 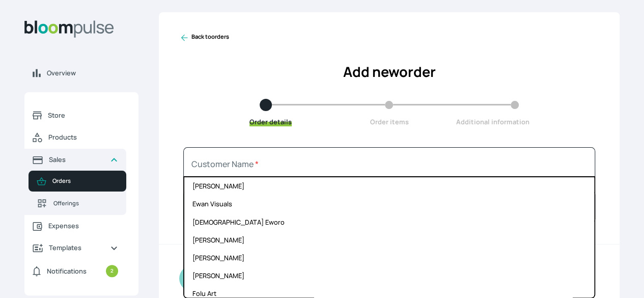 I want to click on a: Templates, so click(x=75, y=247).